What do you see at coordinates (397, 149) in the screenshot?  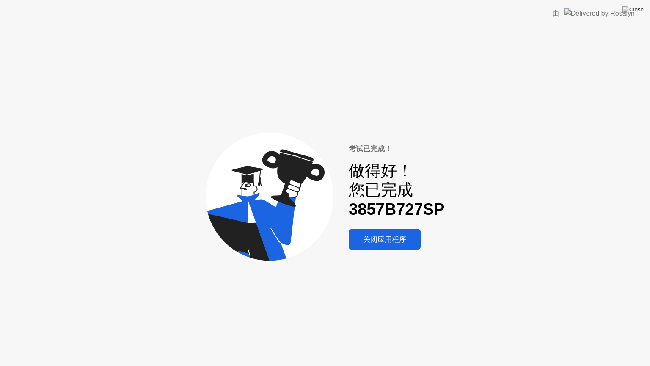 I see `div: 考试已完成！` at bounding box center [397, 149].